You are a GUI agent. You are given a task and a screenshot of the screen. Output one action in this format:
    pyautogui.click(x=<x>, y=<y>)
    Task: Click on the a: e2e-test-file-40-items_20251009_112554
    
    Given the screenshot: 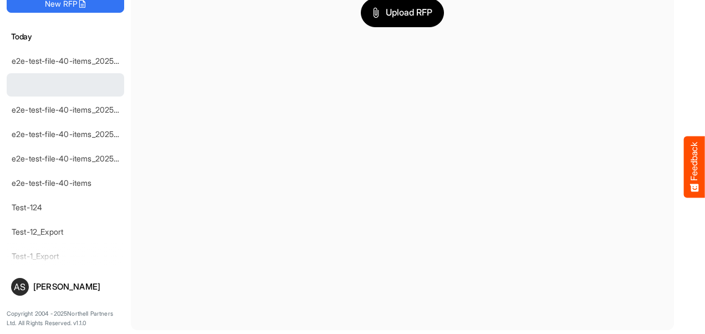 What is the action you would take?
    pyautogui.click(x=84, y=60)
    